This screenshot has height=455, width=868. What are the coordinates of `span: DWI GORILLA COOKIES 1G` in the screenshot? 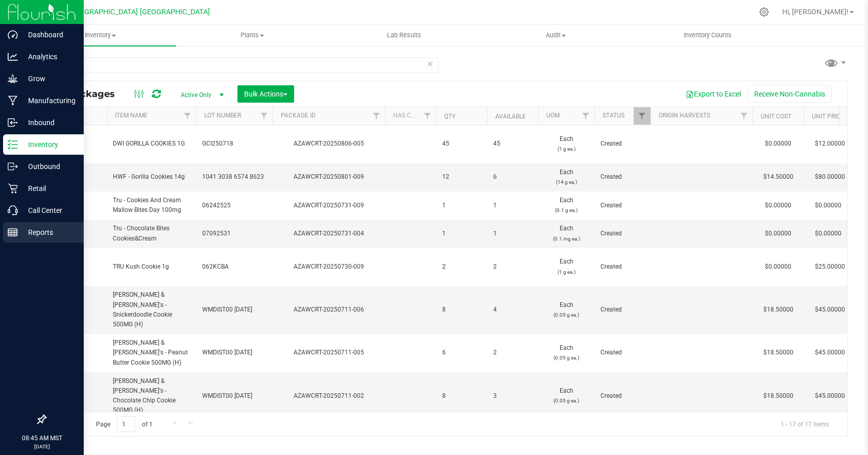 It's located at (151, 144).